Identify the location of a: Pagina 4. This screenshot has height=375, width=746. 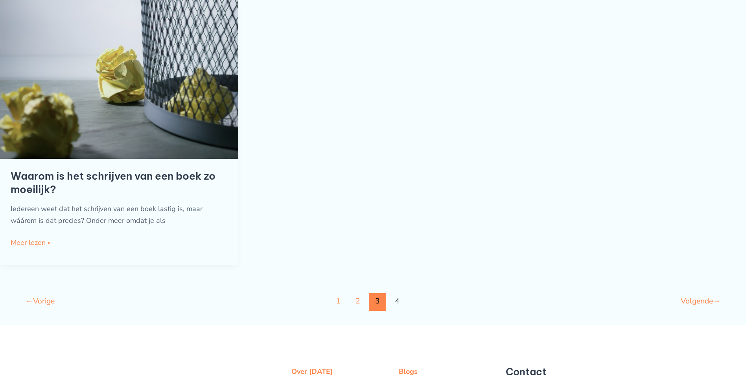
(397, 302).